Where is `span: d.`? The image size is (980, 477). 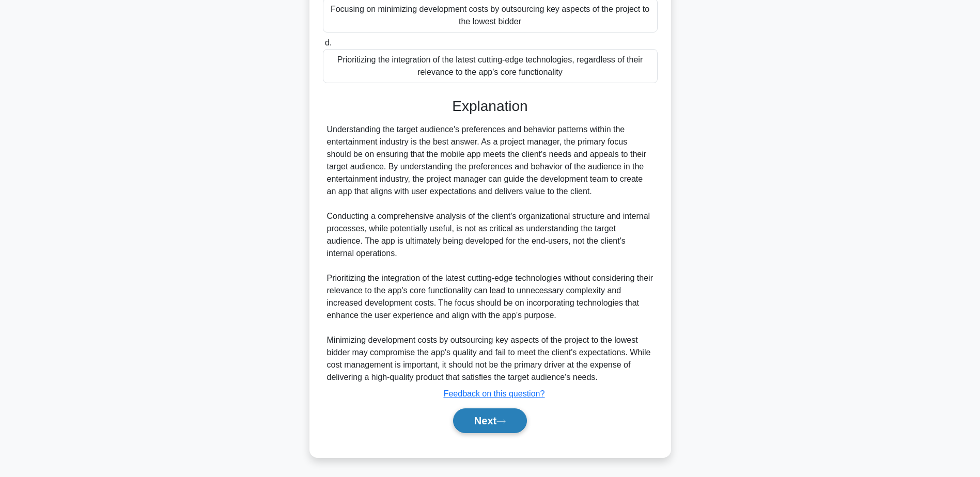
span: d. is located at coordinates (328, 42).